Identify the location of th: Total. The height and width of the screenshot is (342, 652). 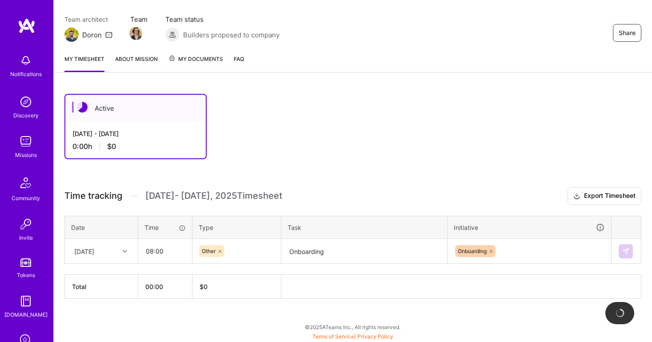
(101, 287).